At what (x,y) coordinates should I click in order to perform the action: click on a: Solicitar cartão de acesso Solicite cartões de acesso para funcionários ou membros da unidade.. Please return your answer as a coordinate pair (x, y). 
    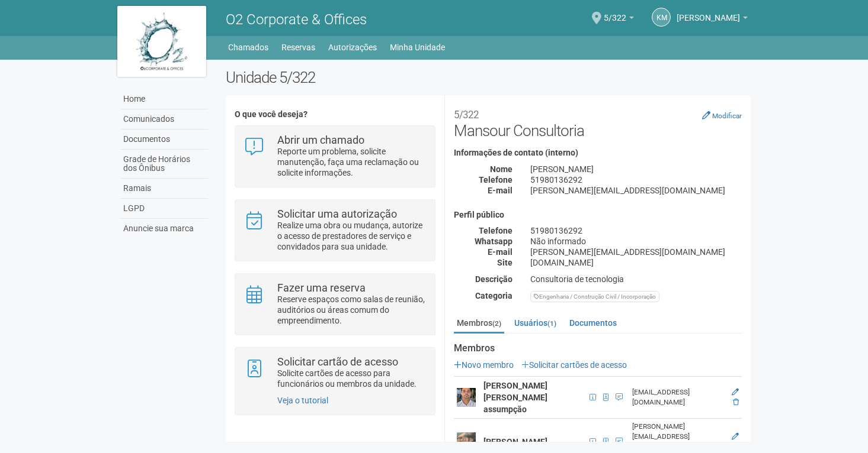
    Looking at the image, I should click on (335, 373).